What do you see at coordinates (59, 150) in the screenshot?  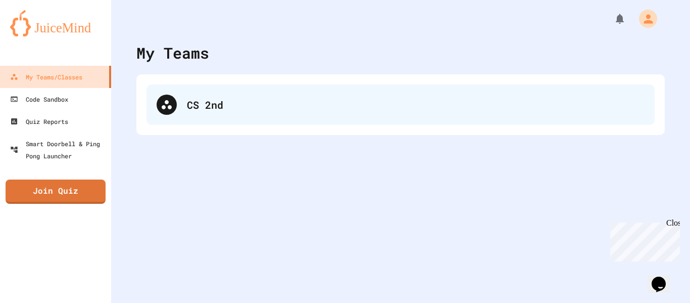 I see `div: Smart Doorbell & Ping Pong Launcher` at bounding box center [59, 150].